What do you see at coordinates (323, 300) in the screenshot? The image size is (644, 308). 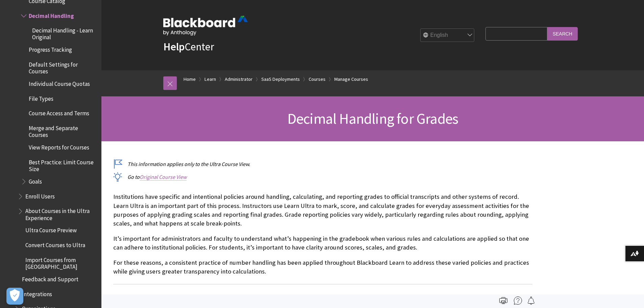 I see `span: Example use cases` at bounding box center [323, 300].